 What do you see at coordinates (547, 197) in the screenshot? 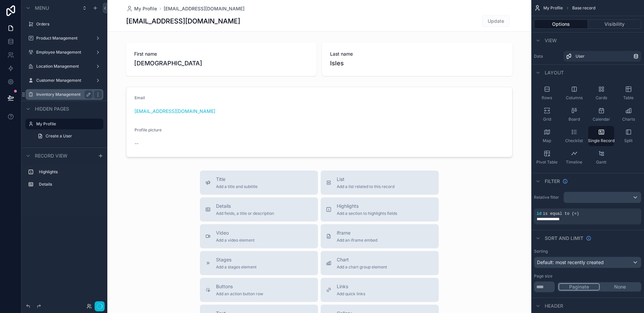
I see `label: Relative filter` at bounding box center [547, 197].